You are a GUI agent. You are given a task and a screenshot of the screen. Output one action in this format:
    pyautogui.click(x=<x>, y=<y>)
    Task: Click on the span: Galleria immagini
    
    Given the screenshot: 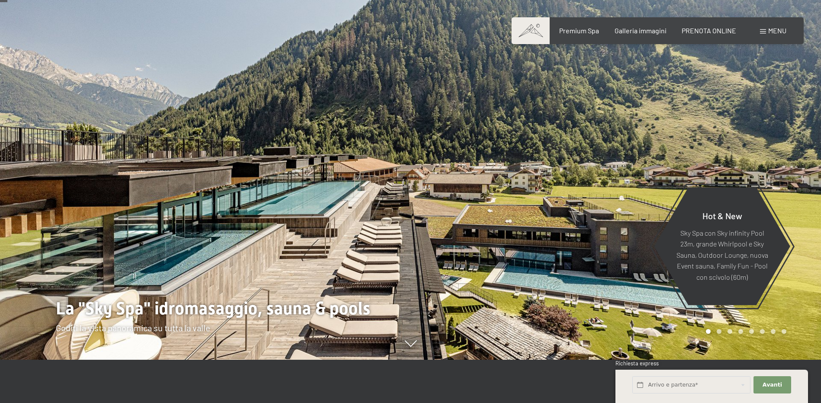 What is the action you would take?
    pyautogui.click(x=640, y=30)
    